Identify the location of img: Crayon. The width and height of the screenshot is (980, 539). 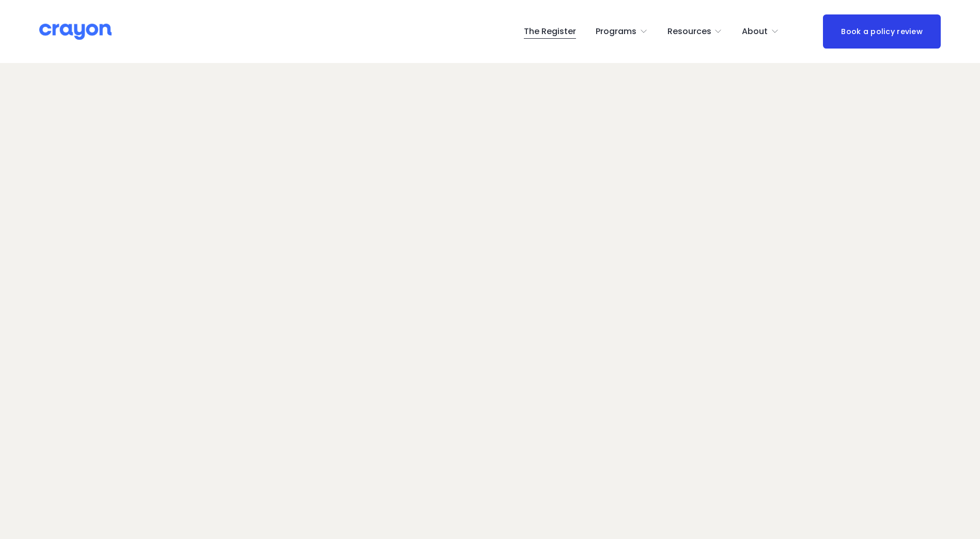
(75, 31).